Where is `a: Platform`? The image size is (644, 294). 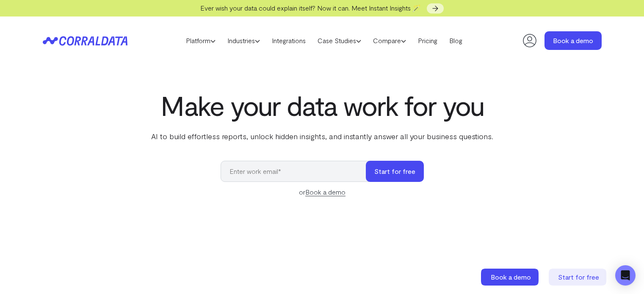
a: Platform is located at coordinates (201, 41).